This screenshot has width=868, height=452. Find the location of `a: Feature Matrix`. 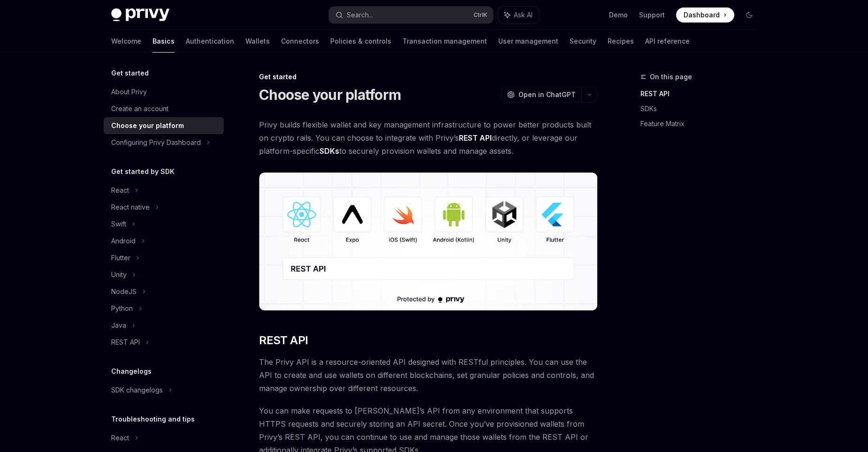

a: Feature Matrix is located at coordinates (702, 124).